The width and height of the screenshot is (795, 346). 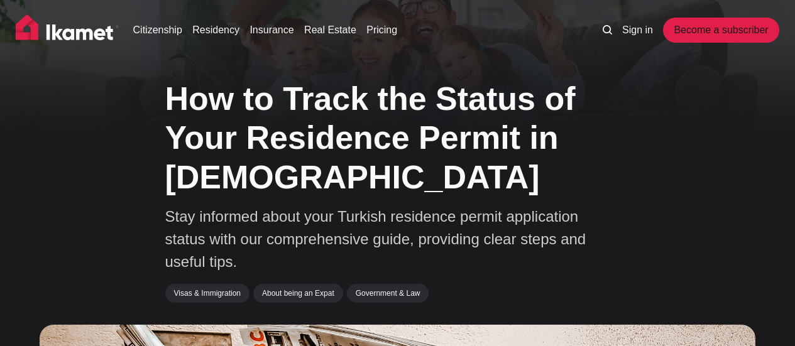 What do you see at coordinates (298, 294) in the screenshot?
I see `a: About being an Expat` at bounding box center [298, 294].